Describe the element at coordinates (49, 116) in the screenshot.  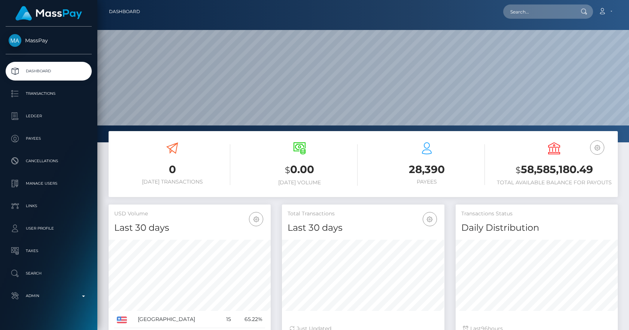
I see `a: Ledger` at that location.